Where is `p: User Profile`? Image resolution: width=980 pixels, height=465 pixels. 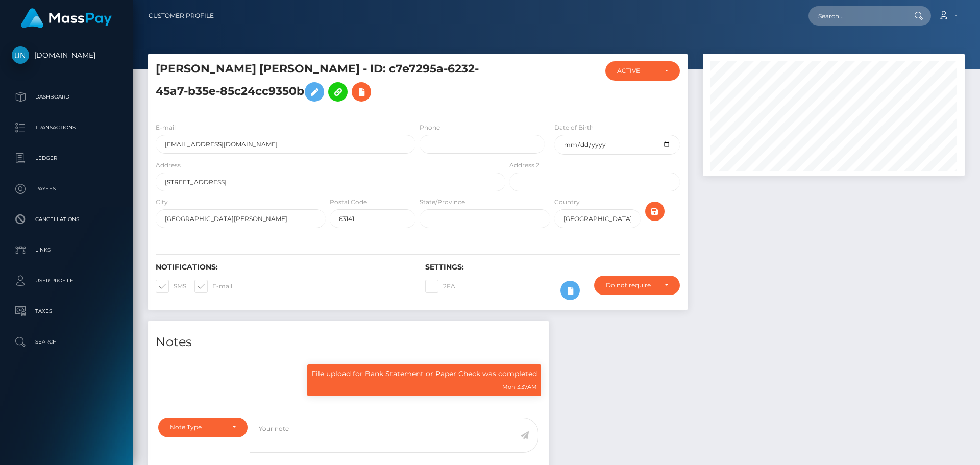
p: User Profile is located at coordinates (66, 281).